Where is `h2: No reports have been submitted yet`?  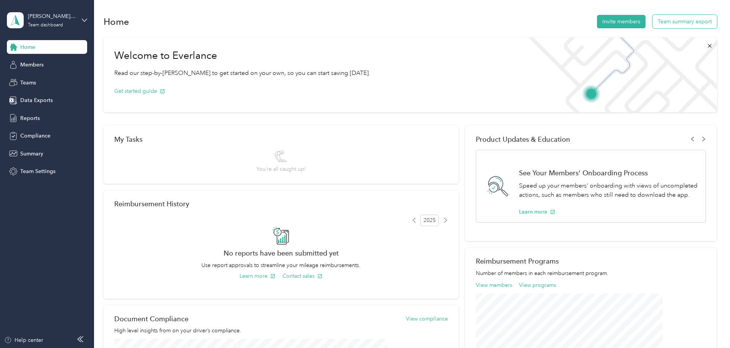
h2: No reports have been submitted yet is located at coordinates (281, 253).